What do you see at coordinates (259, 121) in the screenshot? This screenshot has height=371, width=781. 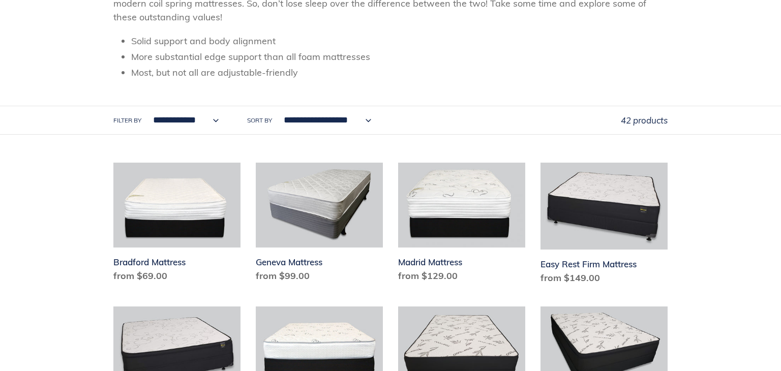 I see `label: Sort by` at bounding box center [259, 121].